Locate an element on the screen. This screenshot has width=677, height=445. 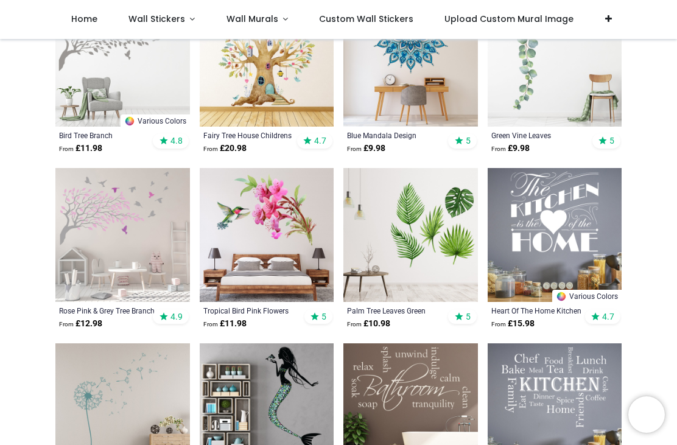
img: Heart Of The Home Kitchen Quote Wall Sticker is located at coordinates (555, 235).